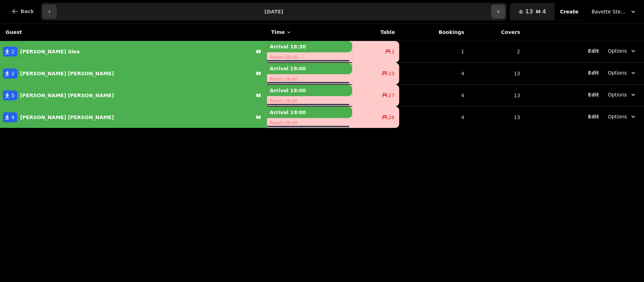 This screenshot has height=282, width=644. Describe the element at coordinates (391, 118) in the screenshot. I see `span: 26` at that location.